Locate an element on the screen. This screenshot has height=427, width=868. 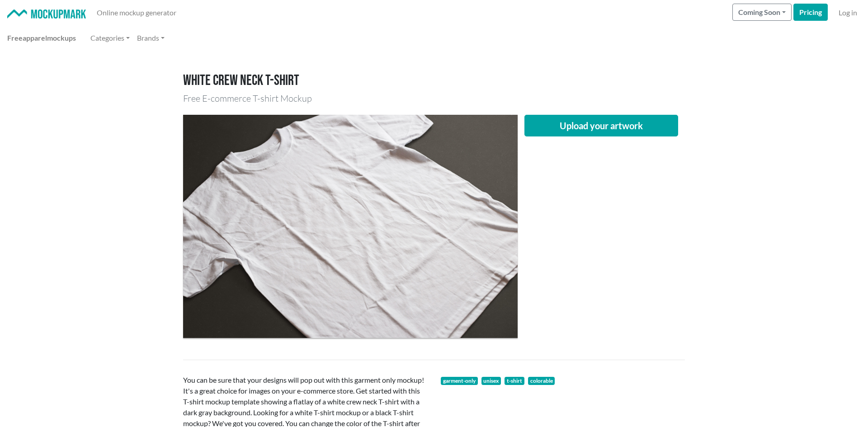
span: unisex is located at coordinates (491, 381).